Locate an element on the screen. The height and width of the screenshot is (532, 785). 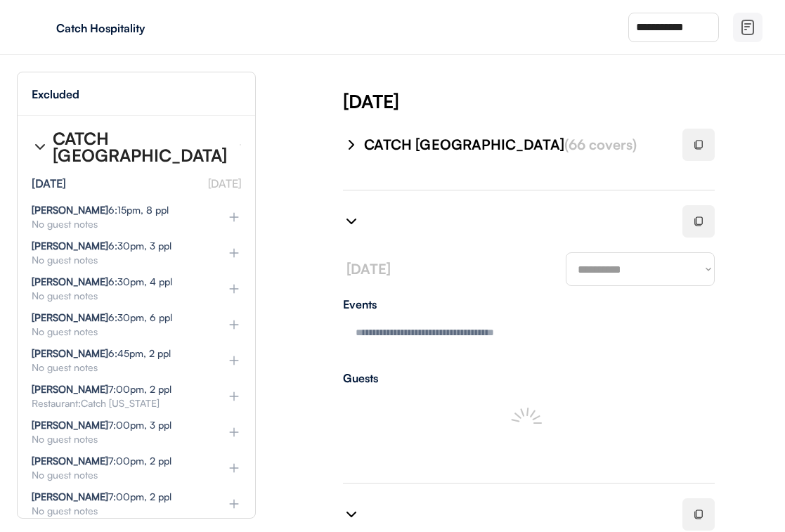
img: file-02.svg is located at coordinates (748, 27).